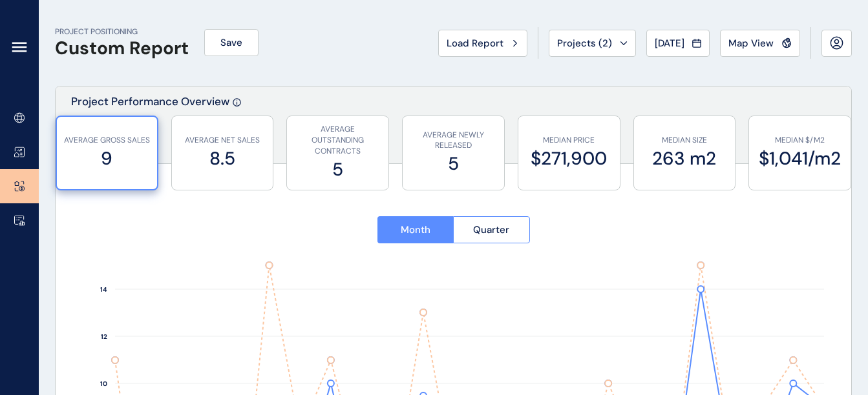 The height and width of the screenshot is (395, 868). Describe the element at coordinates (107, 140) in the screenshot. I see `p: AVERAGE GROSS SALES` at that location.